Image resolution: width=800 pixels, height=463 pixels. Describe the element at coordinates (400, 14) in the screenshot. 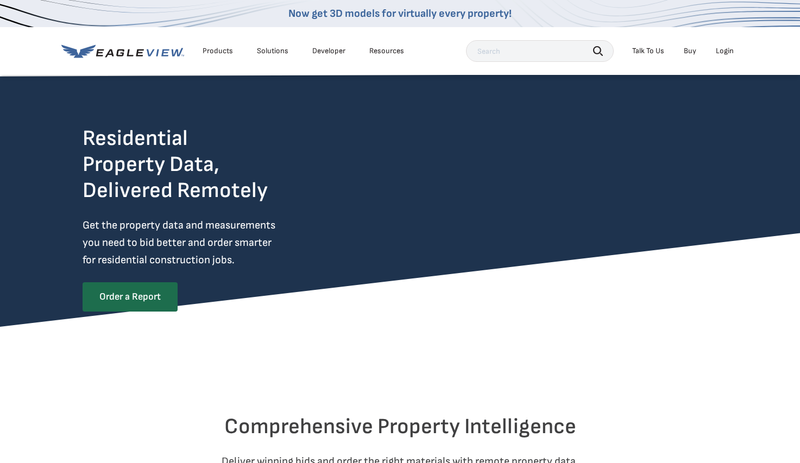

I see `a: Now get 3D models for virtually every property!` at that location.